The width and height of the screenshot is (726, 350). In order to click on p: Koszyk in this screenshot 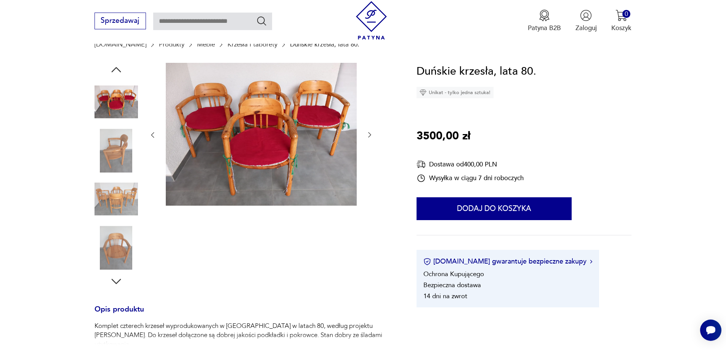, I will do `click(621, 28)`.